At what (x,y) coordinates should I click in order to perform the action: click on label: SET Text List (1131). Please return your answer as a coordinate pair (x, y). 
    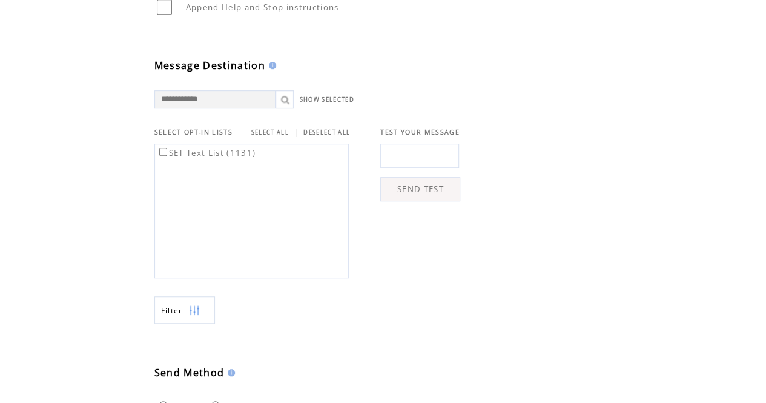
    Looking at the image, I should click on (207, 153).